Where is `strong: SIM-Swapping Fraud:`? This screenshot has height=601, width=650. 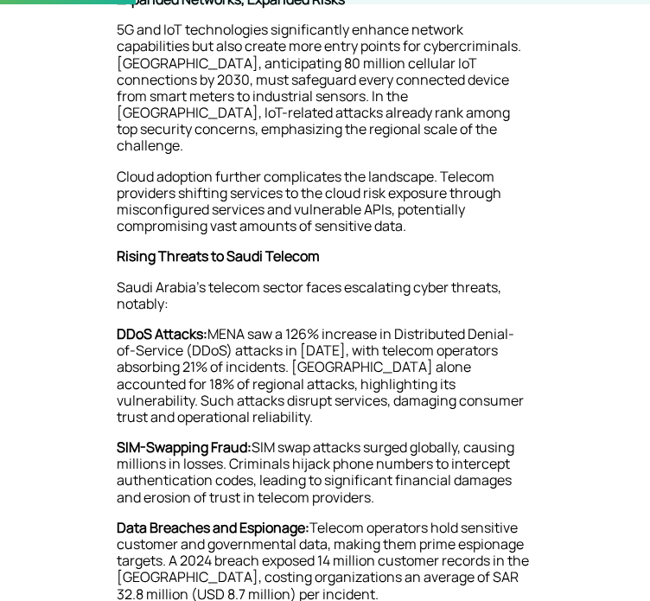
strong: SIM-Swapping Fraud: is located at coordinates (184, 447).